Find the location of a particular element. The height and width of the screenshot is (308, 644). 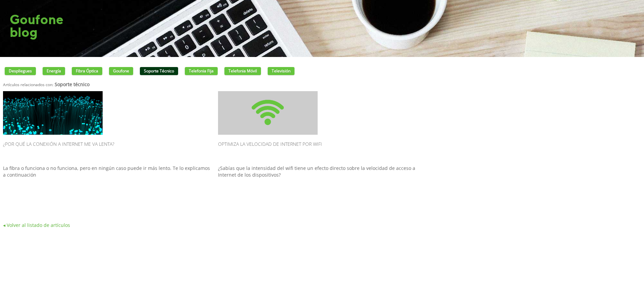

h2: ¿Por qué la conexión a Internet me va lenta? is located at coordinates (107, 150).